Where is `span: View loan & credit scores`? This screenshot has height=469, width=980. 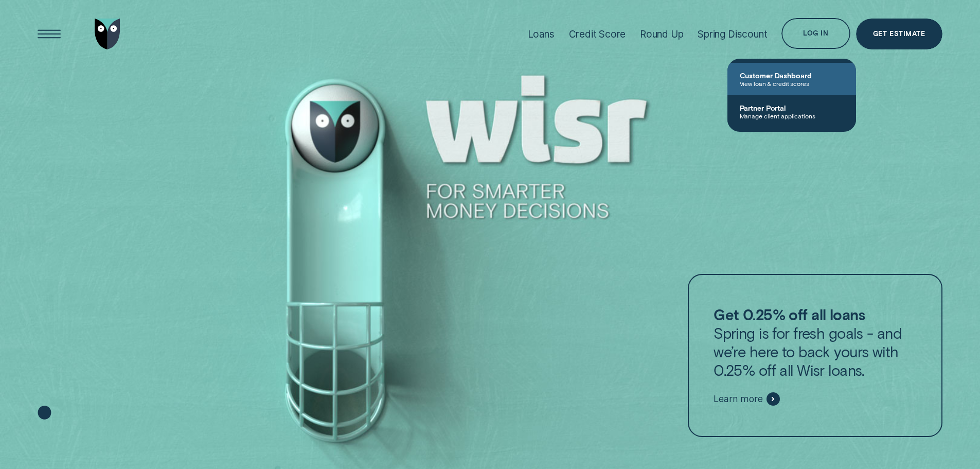 span: View loan & credit scores is located at coordinates (792, 84).